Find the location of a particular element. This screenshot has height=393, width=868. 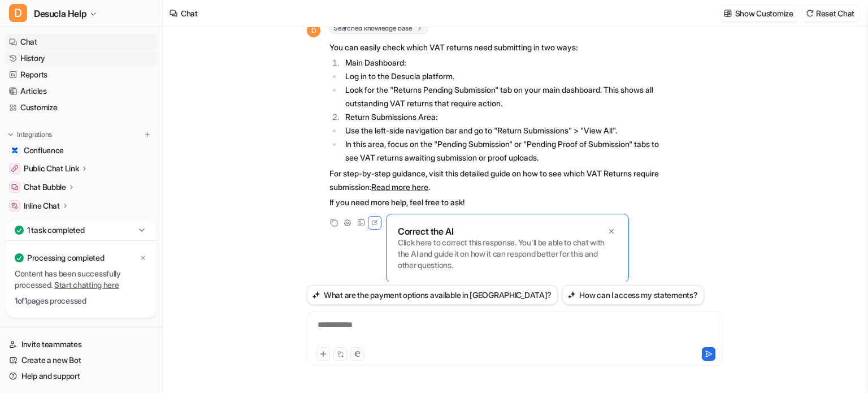

li: Log in to the Desucla platform. is located at coordinates (501, 76).